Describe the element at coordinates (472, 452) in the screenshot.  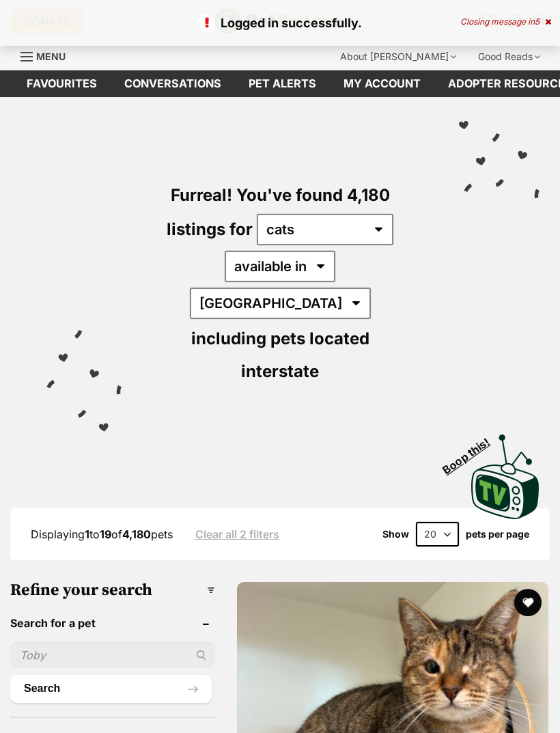
I see `span: Boop this!` at that location.